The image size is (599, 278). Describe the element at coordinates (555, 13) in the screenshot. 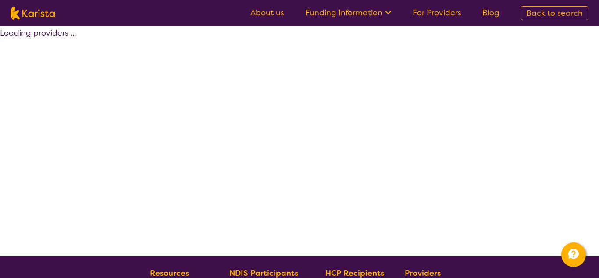

I see `a: Back to search` at that location.